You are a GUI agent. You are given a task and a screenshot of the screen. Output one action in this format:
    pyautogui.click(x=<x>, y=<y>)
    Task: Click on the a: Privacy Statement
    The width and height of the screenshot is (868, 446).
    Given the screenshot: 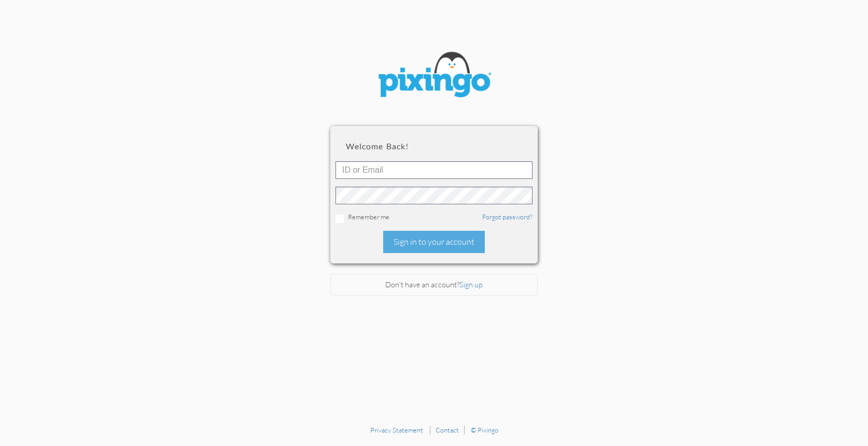 What is the action you would take?
    pyautogui.click(x=397, y=430)
    